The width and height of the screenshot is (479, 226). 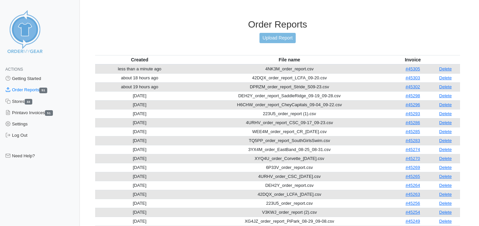 What do you see at coordinates (29, 102) in the screenshot?
I see `span: 33` at bounding box center [29, 102].